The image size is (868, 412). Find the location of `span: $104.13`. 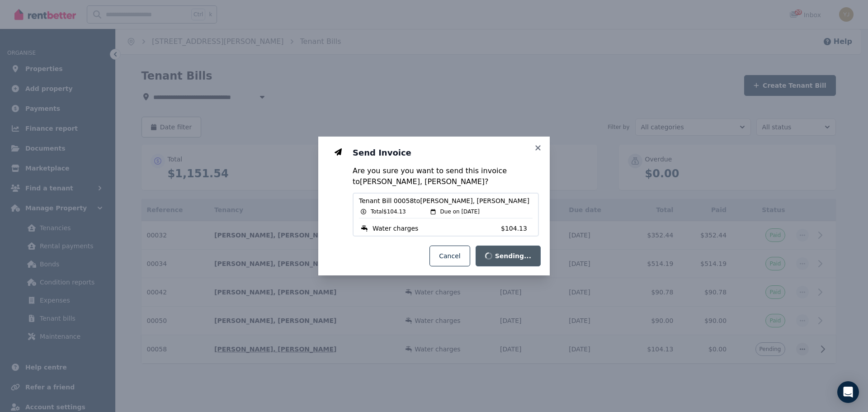

span: $104.13 is located at coordinates (517, 228).